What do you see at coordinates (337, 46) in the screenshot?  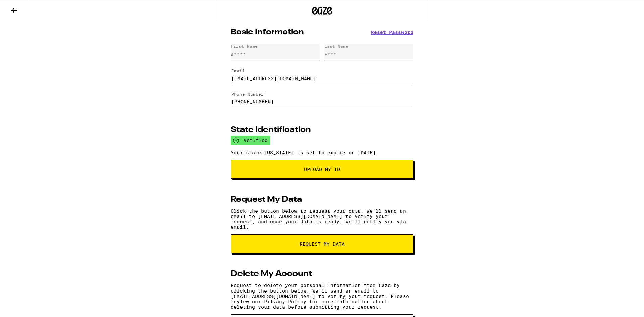 I see `div: Last Name` at bounding box center [337, 46].